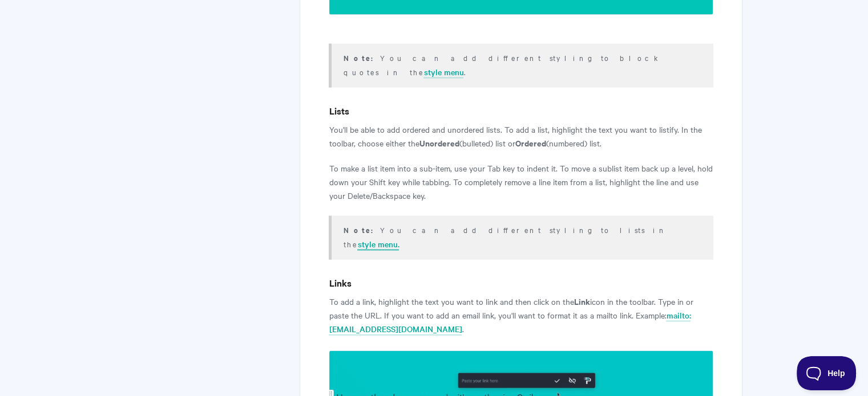 This screenshot has width=868, height=396. Describe the element at coordinates (520, 65) in the screenshot. I see `p: You can add different styling to block quotes in the .` at that location.